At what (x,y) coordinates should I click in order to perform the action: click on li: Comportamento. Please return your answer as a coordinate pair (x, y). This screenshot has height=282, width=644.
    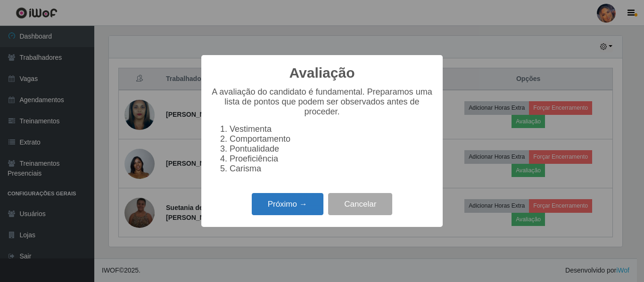
    Looking at the image, I should click on (332, 139).